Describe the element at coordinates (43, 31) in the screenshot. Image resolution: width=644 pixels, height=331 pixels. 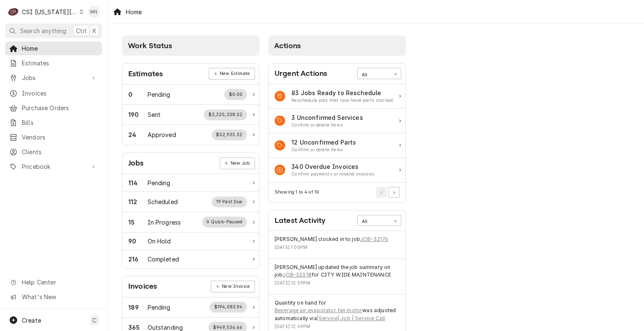
I see `span: Search anything` at that location.